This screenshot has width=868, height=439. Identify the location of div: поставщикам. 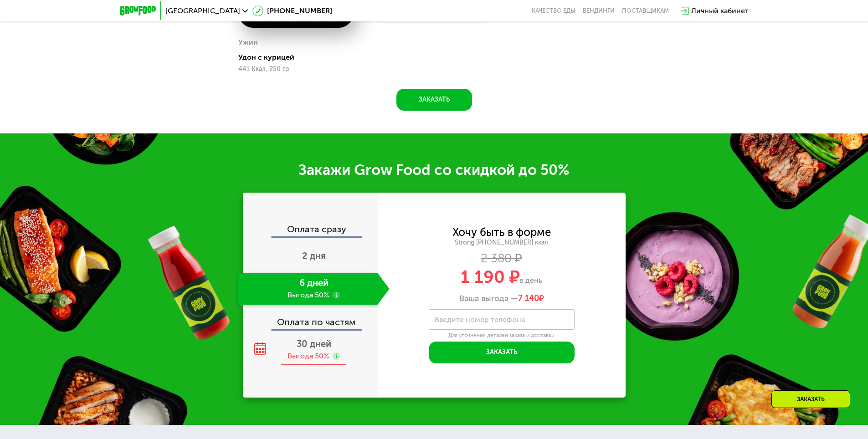
(645, 11).